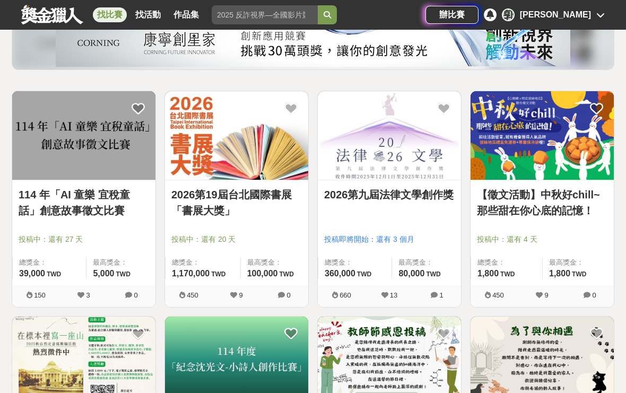 This screenshot has height=393, width=626. What do you see at coordinates (313, 43) in the screenshot?
I see `img: 450e0687-a965-40c0-abf0-84084e733638.png` at bounding box center [313, 43].